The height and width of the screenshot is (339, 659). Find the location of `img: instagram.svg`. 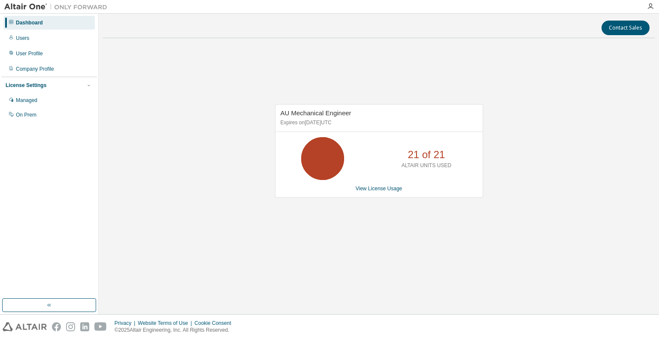

img: instagram.svg is located at coordinates (70, 327).